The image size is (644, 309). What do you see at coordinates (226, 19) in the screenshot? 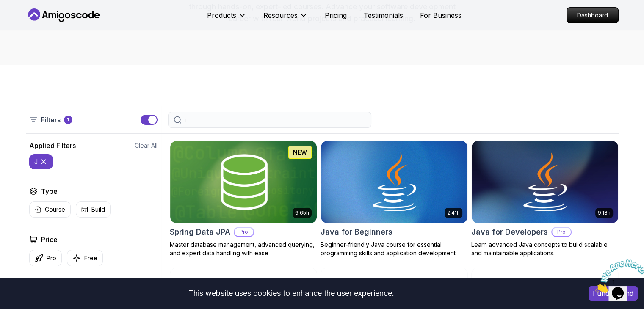
I see `button: Products` at bounding box center [226, 19].